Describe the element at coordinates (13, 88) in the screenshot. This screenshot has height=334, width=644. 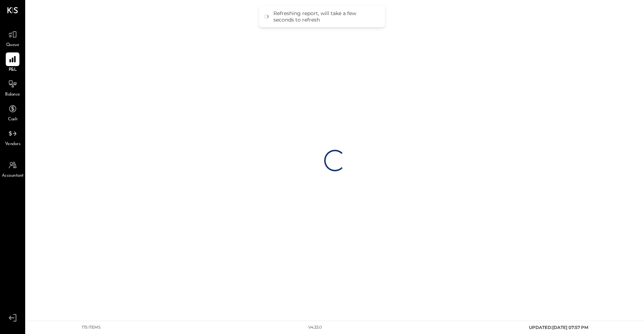
I see `a: Balance` at that location.